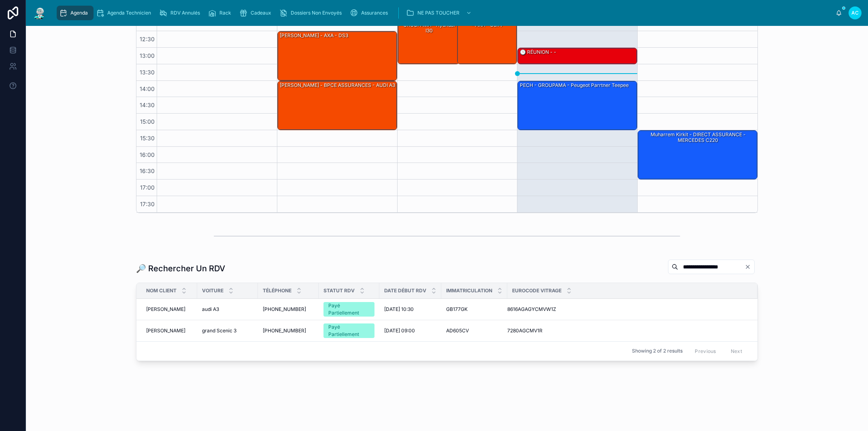 This screenshot has width=868, height=431. What do you see at coordinates (537, 291) in the screenshot?
I see `span: Eurocode Vitrage` at bounding box center [537, 291].